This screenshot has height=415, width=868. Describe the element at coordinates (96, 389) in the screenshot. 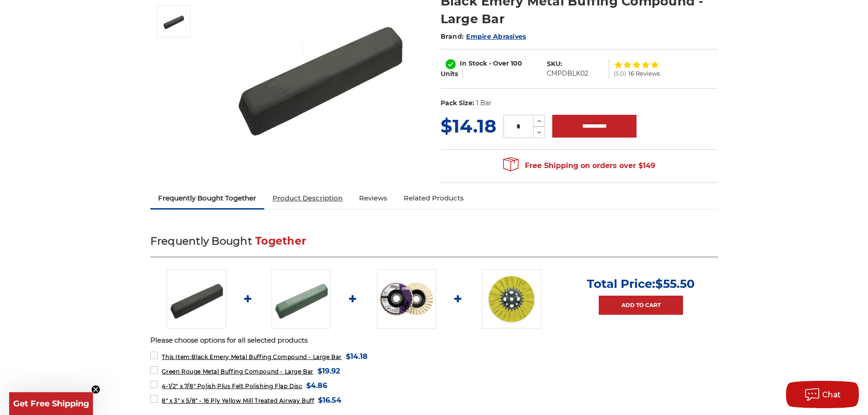

I see `button: Close teaser` at that location.